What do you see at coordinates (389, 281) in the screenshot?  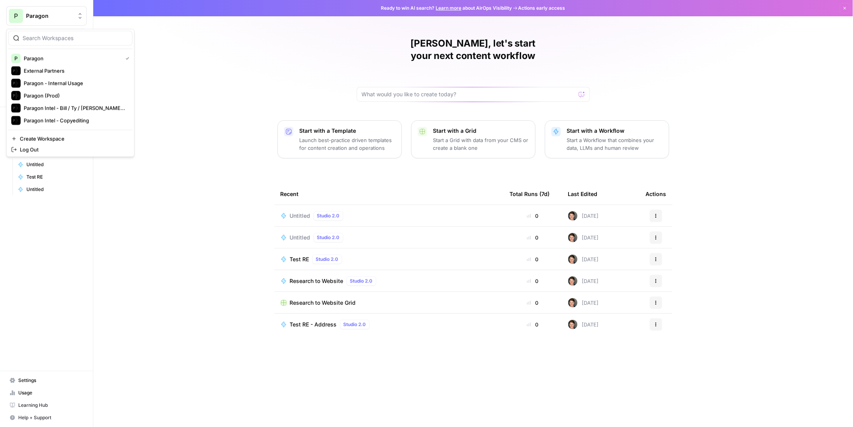 I see `a: Research to WebsiteStudio 2.0` at bounding box center [389, 281].